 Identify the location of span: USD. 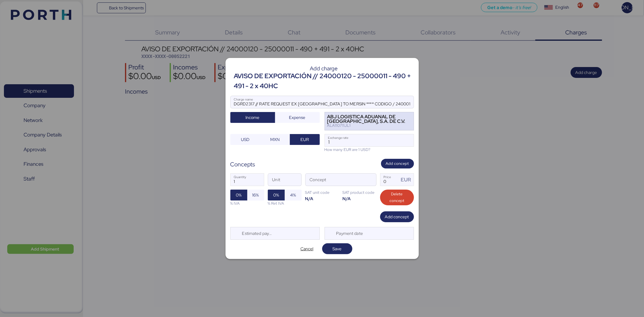
(245, 139).